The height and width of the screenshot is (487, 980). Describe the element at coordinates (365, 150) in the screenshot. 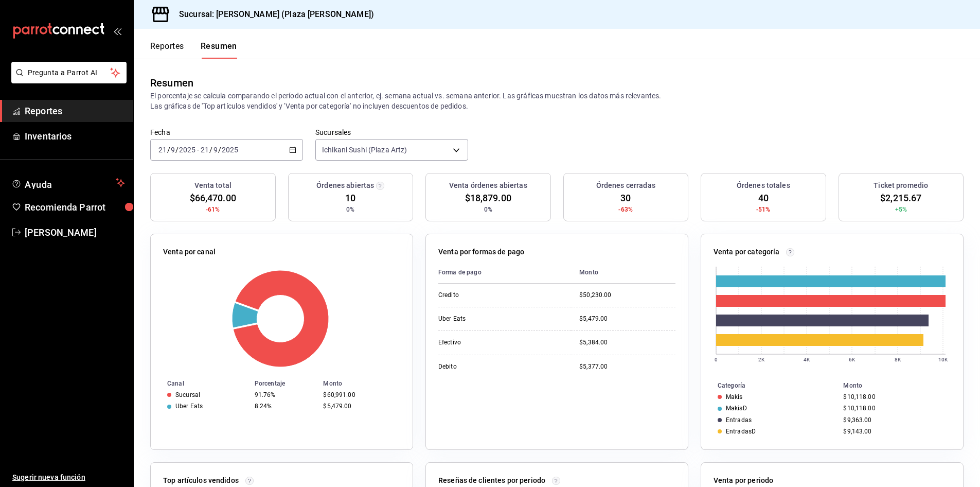

I see `span: Ichikani Sushi (Plaza Artz)` at that location.